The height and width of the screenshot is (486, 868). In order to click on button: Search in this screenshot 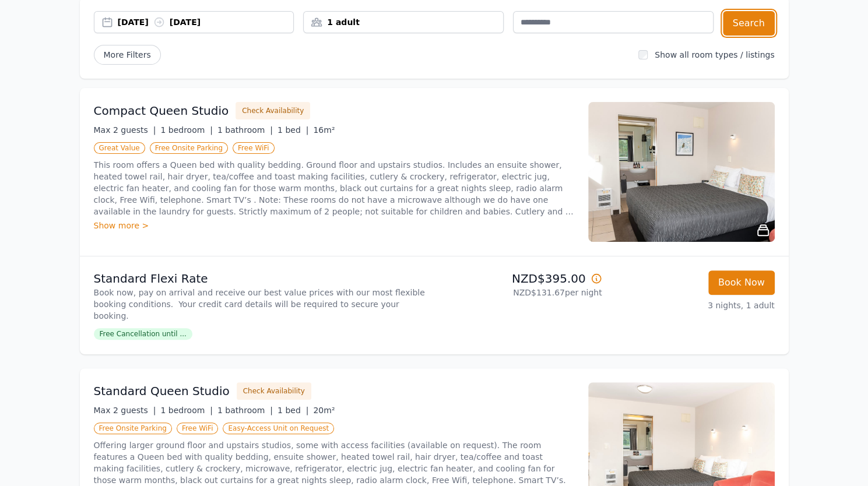, I will do `click(748, 24)`.